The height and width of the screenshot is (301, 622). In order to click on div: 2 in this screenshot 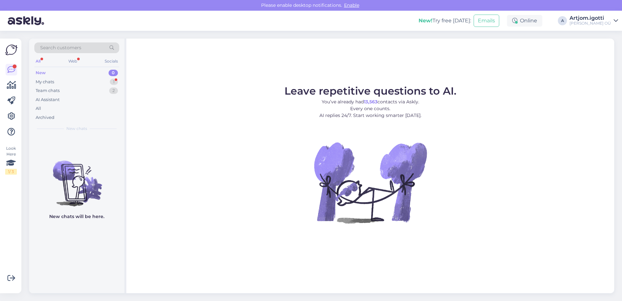, I will do `click(113, 91)`.